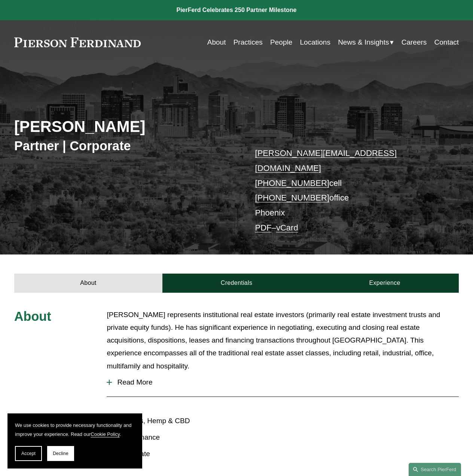 The image size is (473, 476). I want to click on a: Search this site, so click(435, 469).